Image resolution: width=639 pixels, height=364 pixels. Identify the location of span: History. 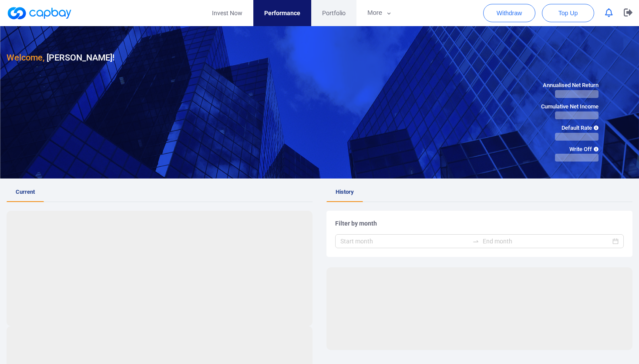
(345, 191).